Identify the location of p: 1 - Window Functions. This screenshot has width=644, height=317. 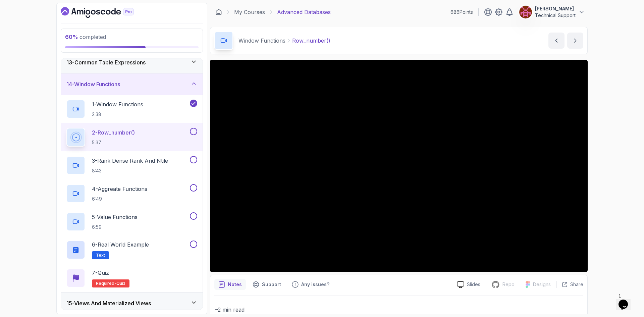
(117, 104).